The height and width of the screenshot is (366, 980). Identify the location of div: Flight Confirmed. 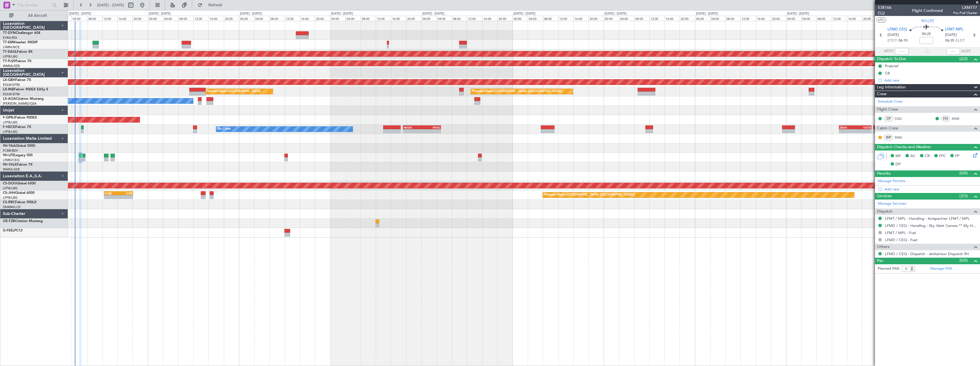
(927, 10).